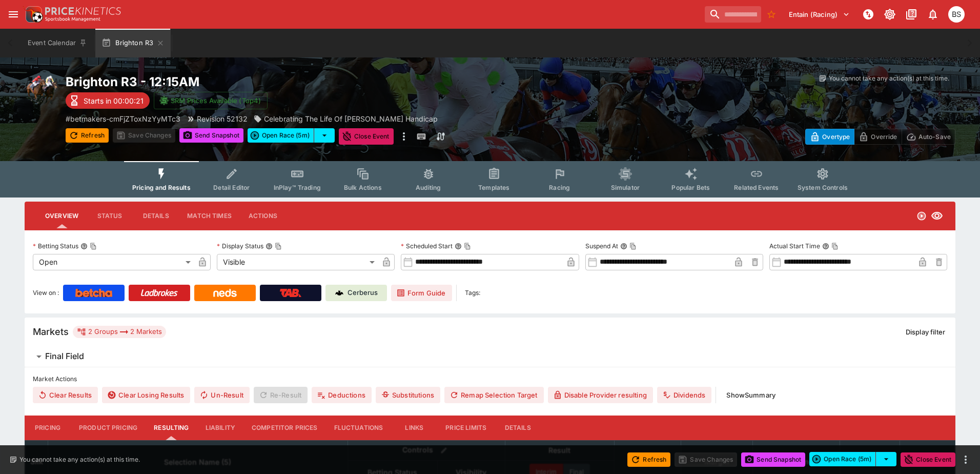 The image size is (980, 474). Describe the element at coordinates (794, 246) in the screenshot. I see `p: Actual Start Time` at that location.